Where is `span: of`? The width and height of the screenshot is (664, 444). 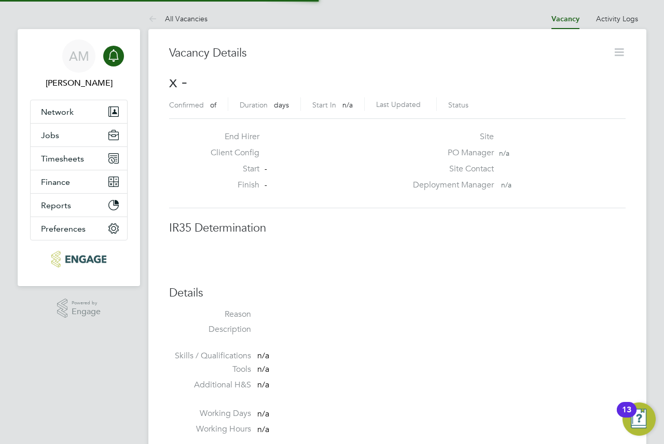 span: of is located at coordinates (213, 105).